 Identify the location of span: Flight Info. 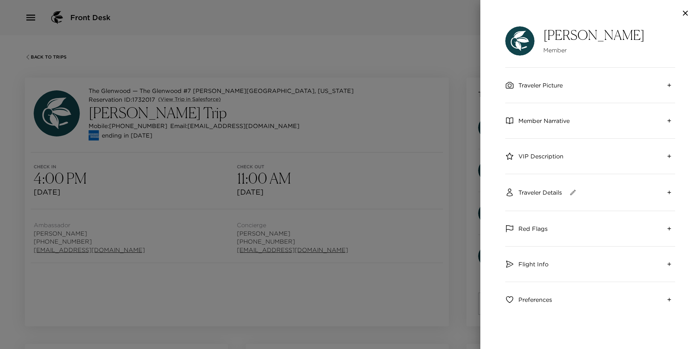
(534, 264).